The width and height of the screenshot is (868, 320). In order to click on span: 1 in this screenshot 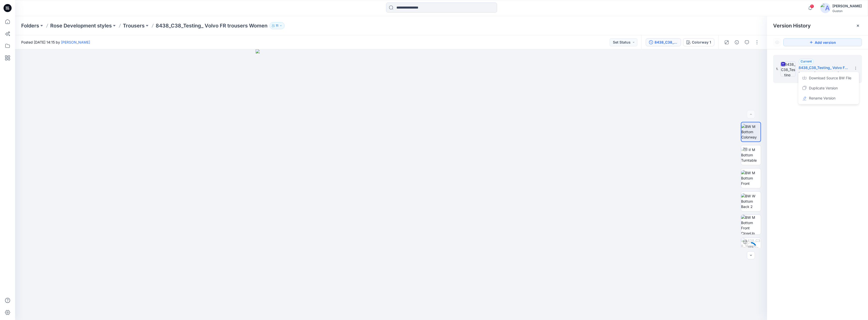, I will do `click(811, 6)`.